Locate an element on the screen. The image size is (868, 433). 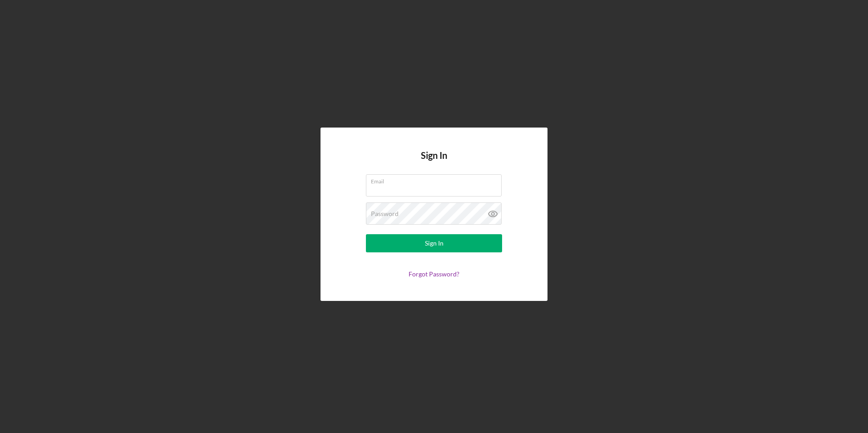
label: Email is located at coordinates (436, 180).